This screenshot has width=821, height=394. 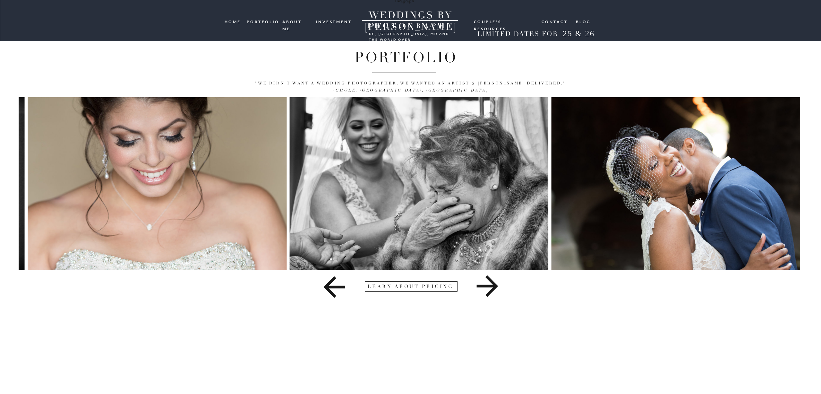 I want to click on a: Couple's resources, so click(x=505, y=21).